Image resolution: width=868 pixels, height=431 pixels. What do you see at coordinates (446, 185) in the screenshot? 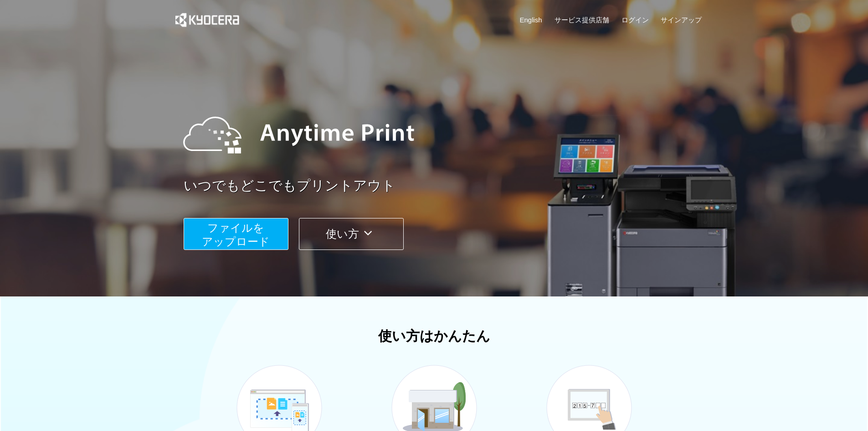
I see `a: いつでもどこでもプリントアウト` at bounding box center [446, 185].